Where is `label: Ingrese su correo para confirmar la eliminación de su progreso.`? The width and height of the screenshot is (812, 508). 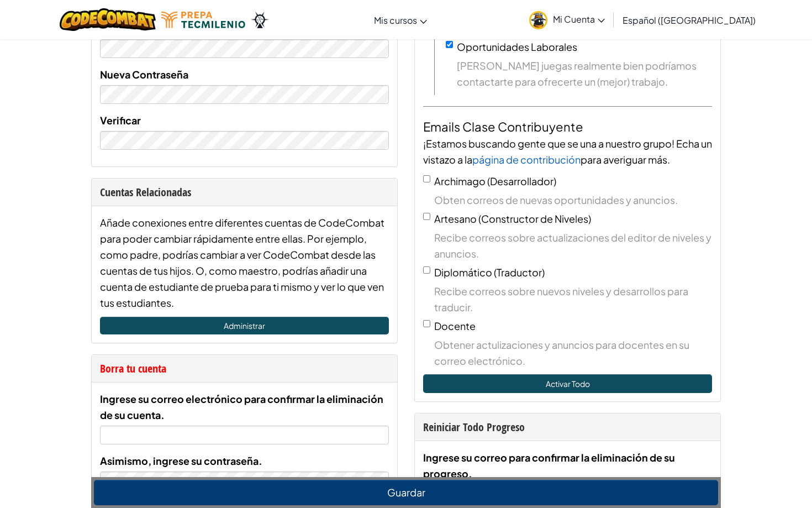
label: Ingrese su correo para confirmar la eliminación de su progreso. is located at coordinates (568, 466).